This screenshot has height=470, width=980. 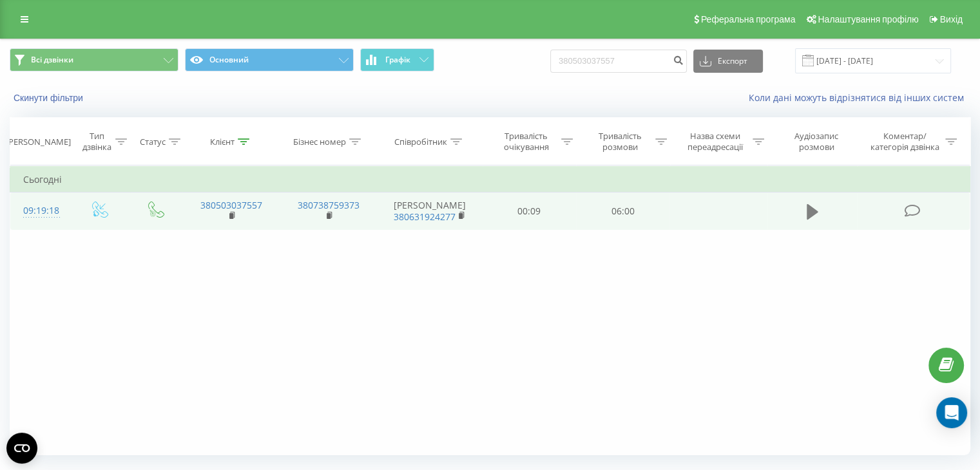 I want to click on div: Співробітник, so click(x=421, y=142).